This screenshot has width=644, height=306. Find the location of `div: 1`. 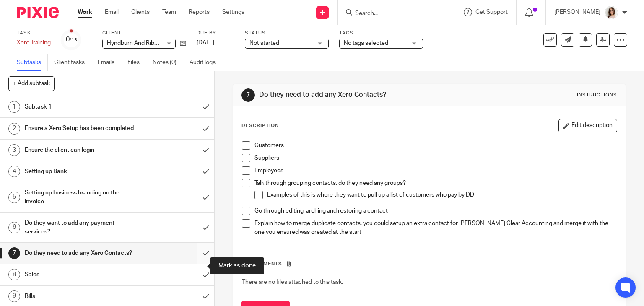

div: 1 is located at coordinates (14, 107).